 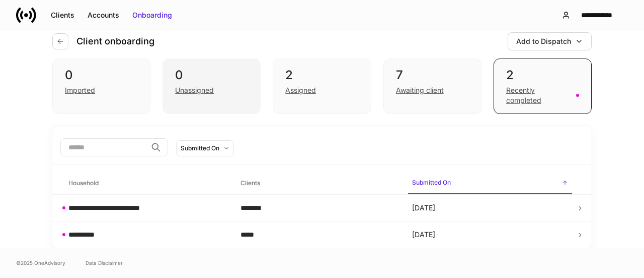 I want to click on div: Awaiting client, so click(x=419, y=90).